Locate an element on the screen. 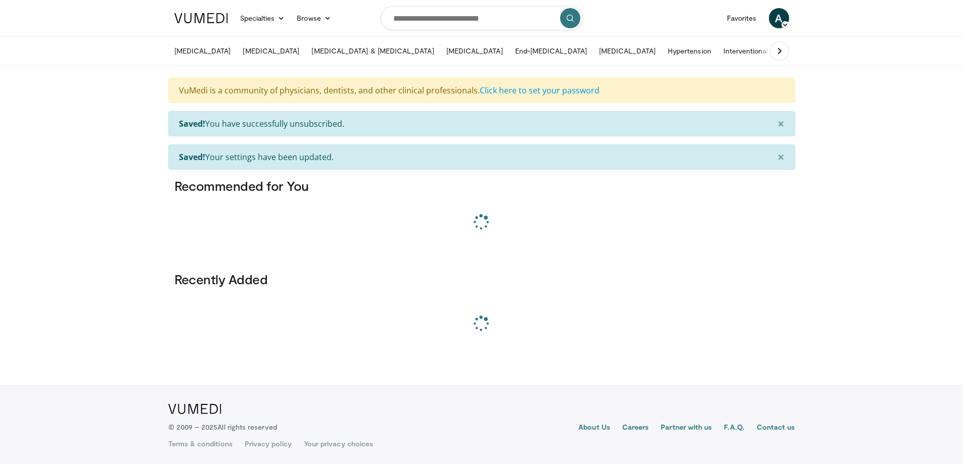 Image resolution: width=963 pixels, height=464 pixels. div: VuMedi is a community of physicians, dentists, and other clinical professionals. is located at coordinates (482, 90).